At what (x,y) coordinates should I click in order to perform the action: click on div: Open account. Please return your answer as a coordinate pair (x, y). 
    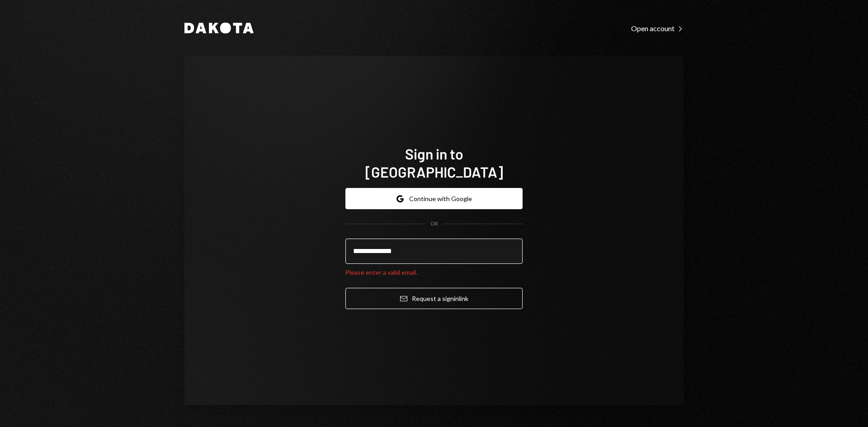
    Looking at the image, I should click on (657, 29).